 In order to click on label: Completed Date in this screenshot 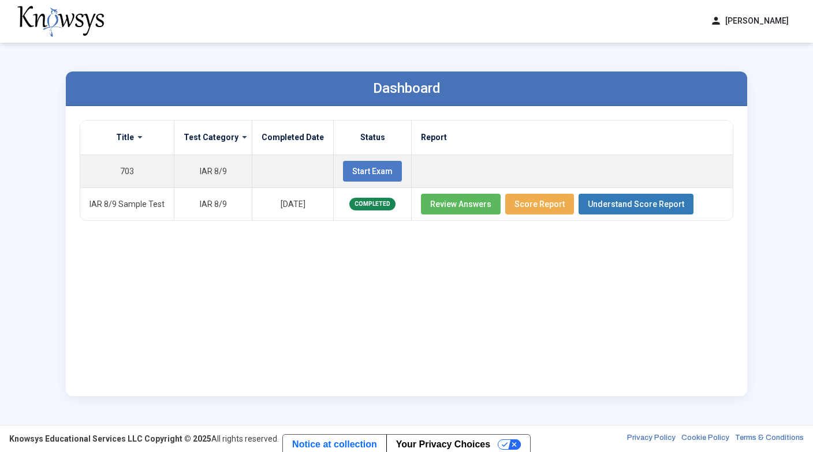, I will do `click(293, 137)`.